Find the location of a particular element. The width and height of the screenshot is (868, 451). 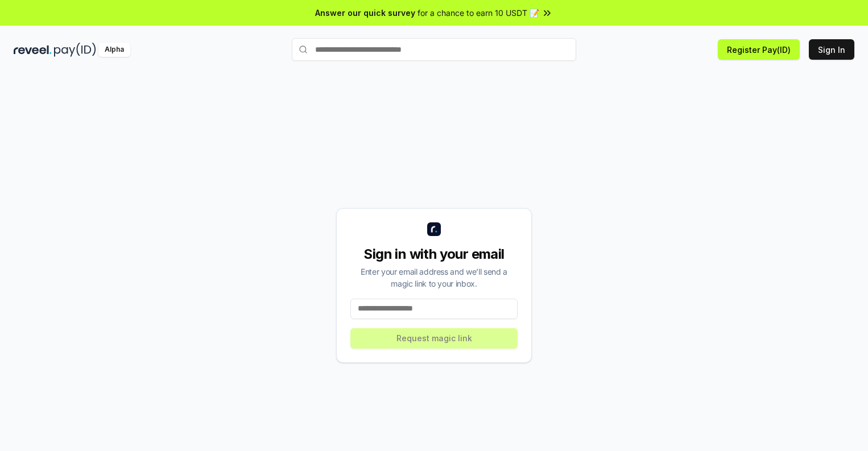

button: Register Pay(ID) is located at coordinates (758, 49).